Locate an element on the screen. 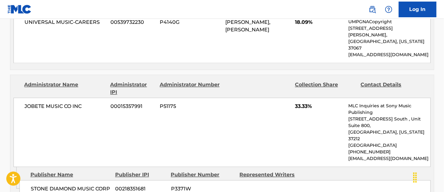  div: Administrator Number is located at coordinates (190, 89).